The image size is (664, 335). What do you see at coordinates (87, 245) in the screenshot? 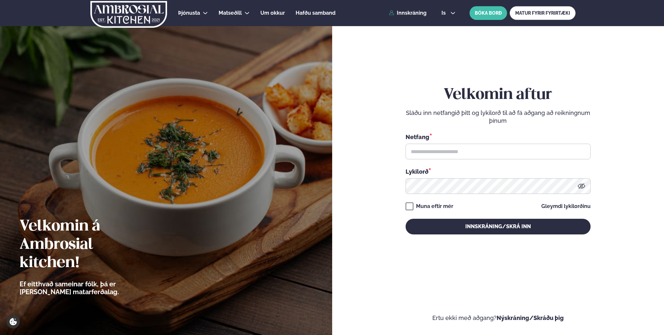
I see `h2: Velkomin á Ambrosial kitchen!` at bounding box center [87, 245].